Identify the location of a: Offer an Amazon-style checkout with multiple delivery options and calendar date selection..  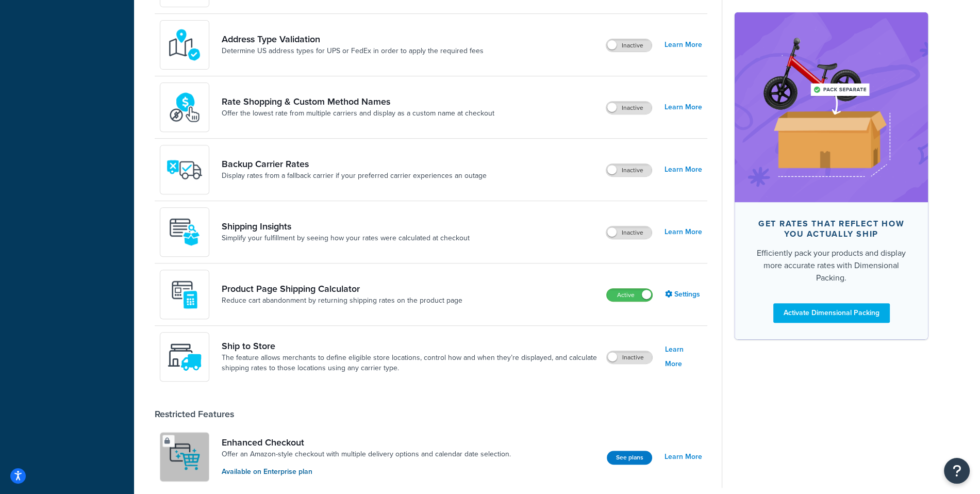
(366, 454).